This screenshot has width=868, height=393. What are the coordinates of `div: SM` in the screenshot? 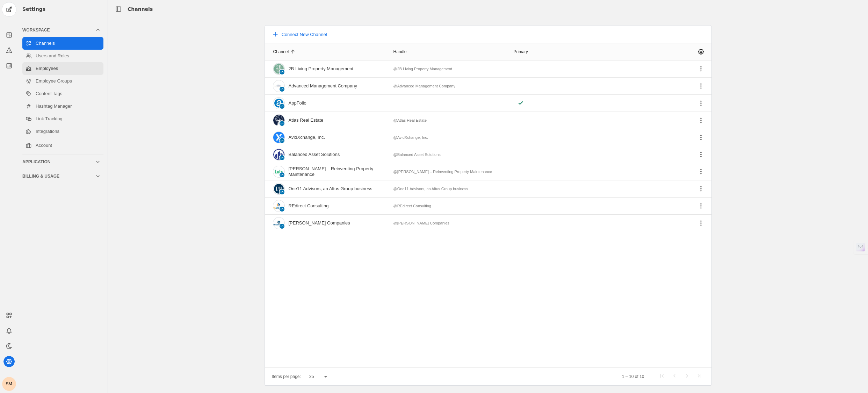 It's located at (9, 384).